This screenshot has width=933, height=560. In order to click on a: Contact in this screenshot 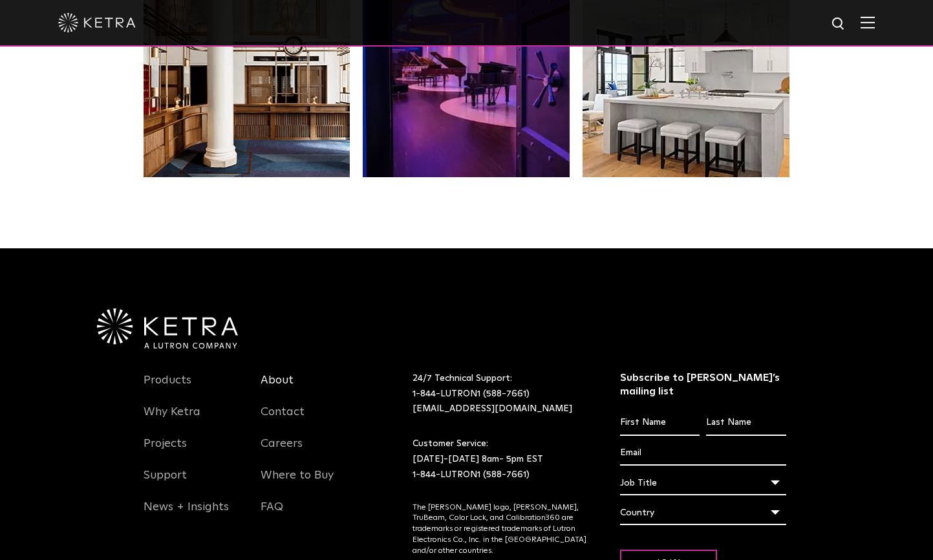, I will do `click(283, 419)`.